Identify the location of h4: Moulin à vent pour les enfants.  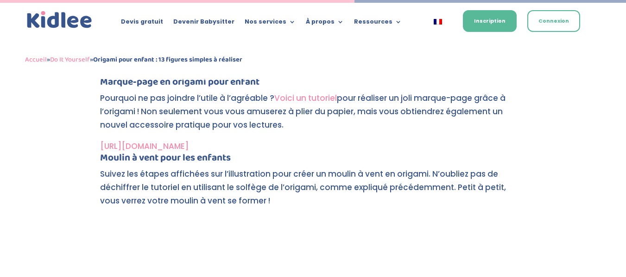
(313, 160).